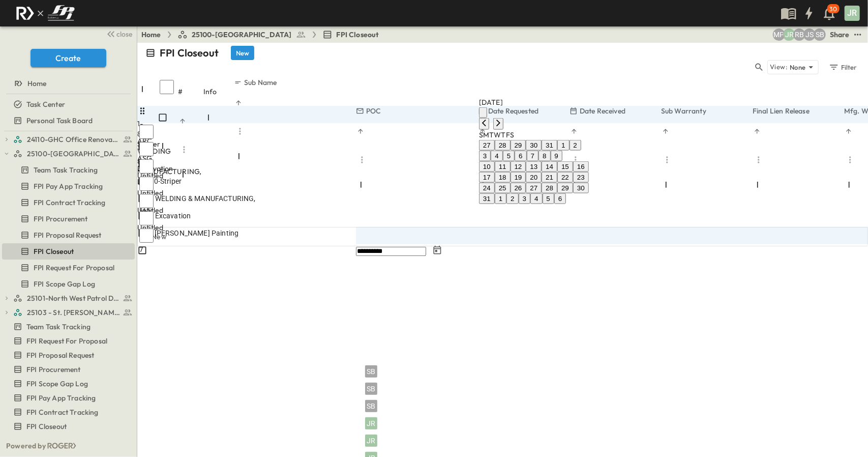 Image resolution: width=868 pixels, height=457 pixels. Describe the element at coordinates (565, 188) in the screenshot. I see `button: 29` at that location.